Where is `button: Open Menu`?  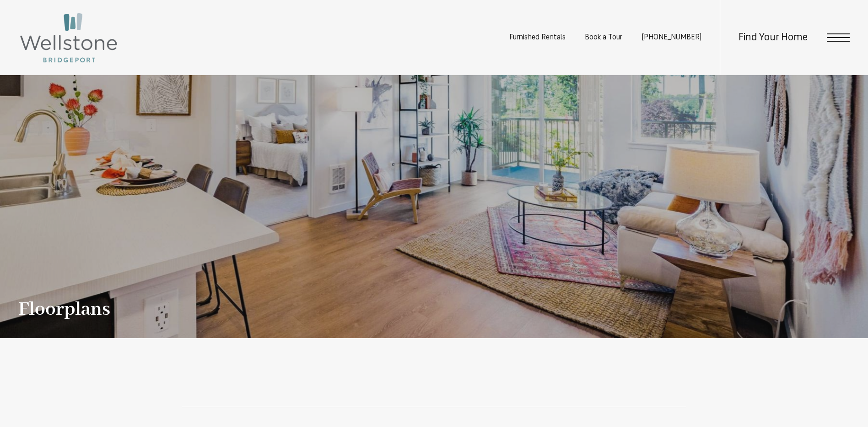
button: Open Menu is located at coordinates (838, 38).